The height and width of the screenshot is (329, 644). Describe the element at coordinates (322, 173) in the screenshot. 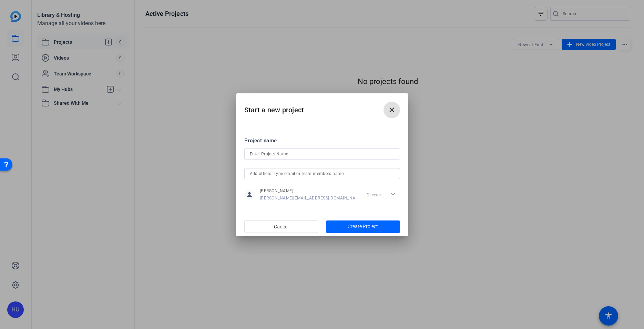

I see `input: Add others: Type email or team members name` at that location.